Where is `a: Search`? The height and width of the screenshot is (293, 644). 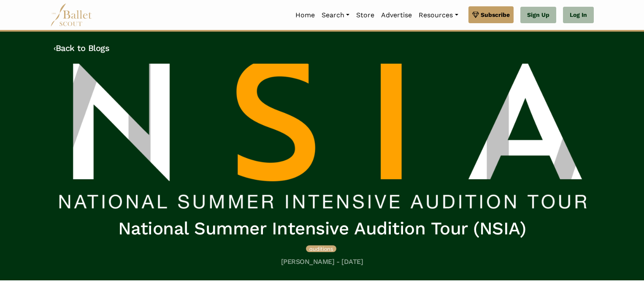
a: Search is located at coordinates (336, 15).